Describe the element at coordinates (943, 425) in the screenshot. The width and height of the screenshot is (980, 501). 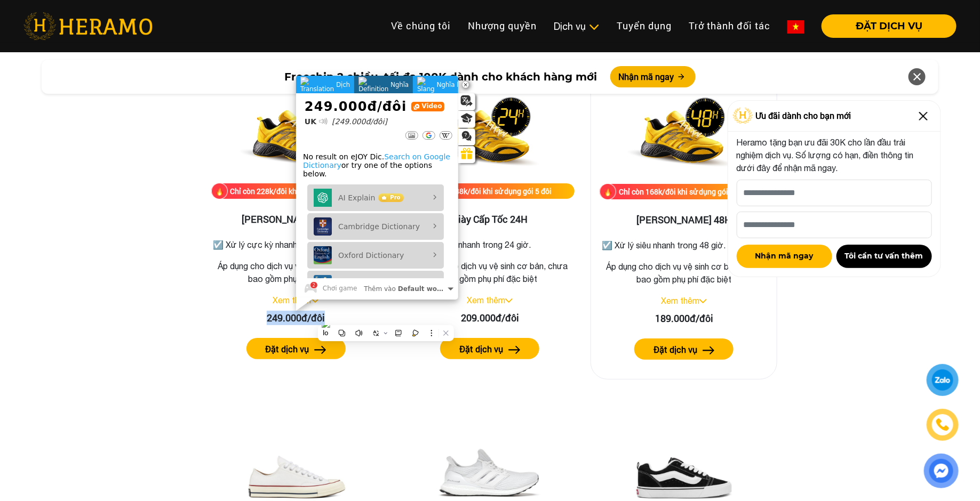
I see `a: phone-icon` at that location.